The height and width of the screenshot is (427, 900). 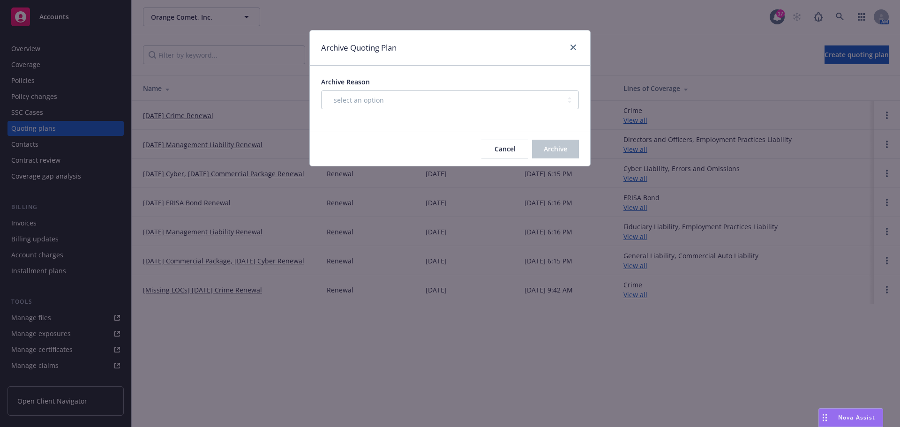 I want to click on span: Archive, so click(x=555, y=149).